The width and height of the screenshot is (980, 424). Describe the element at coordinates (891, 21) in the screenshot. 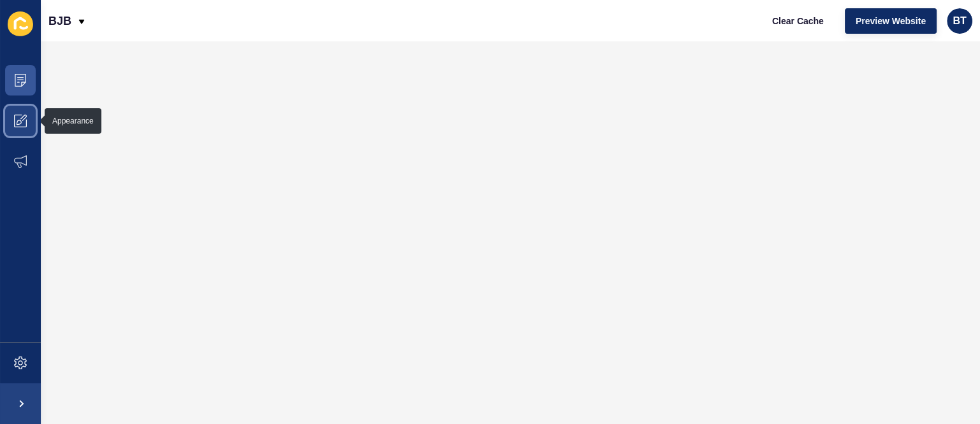

I see `button: Preview Website` at that location.